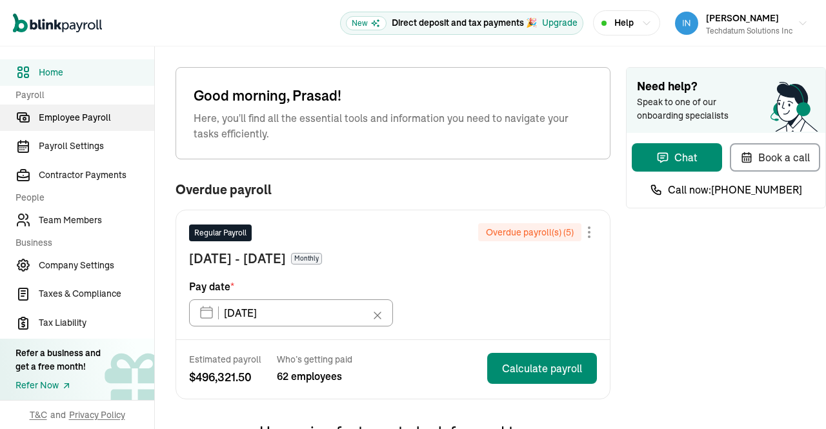 The height and width of the screenshot is (429, 826). I want to click on span: Overdue payroll, so click(223, 190).